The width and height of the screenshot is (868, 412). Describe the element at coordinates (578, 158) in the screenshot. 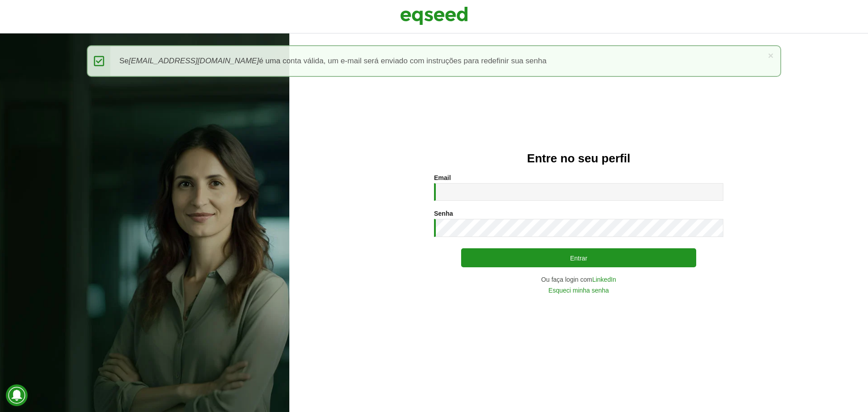

I see `h2: Entre no seu perfil` at that location.